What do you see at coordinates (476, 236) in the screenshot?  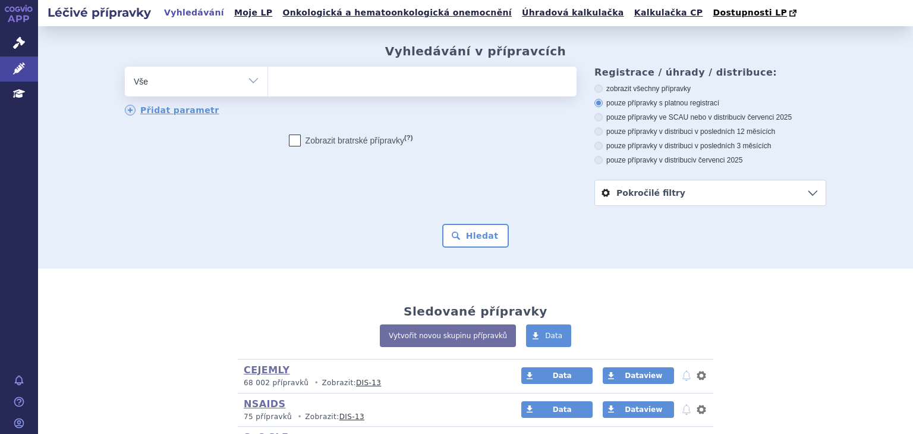 I see `button: Hledat` at bounding box center [476, 236].